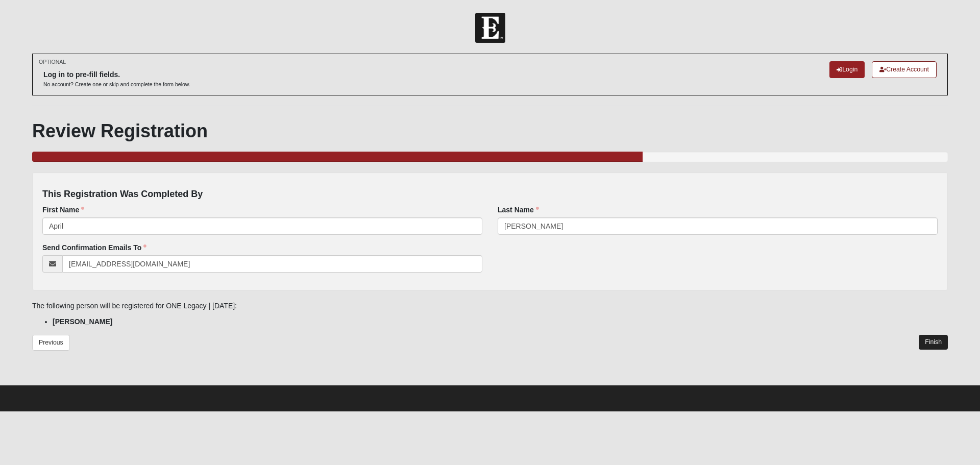  Describe the element at coordinates (51, 342) in the screenshot. I see `a: Previous` at that location.